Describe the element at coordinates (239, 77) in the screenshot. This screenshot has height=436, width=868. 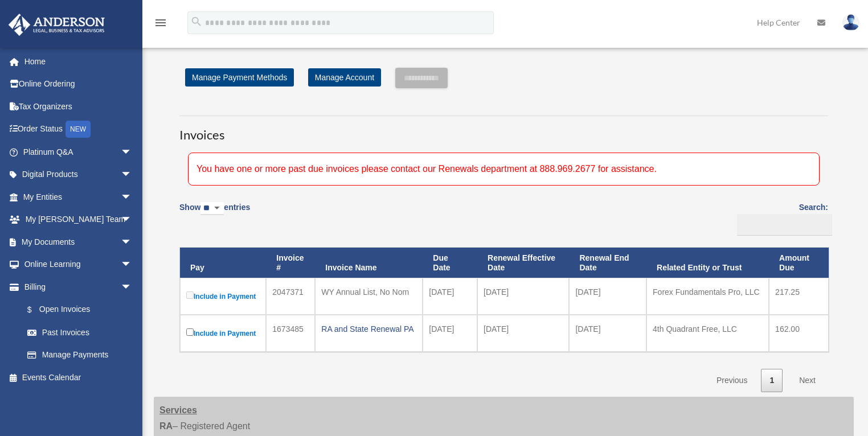
I see `a: Manage Payment Methods` at that location.